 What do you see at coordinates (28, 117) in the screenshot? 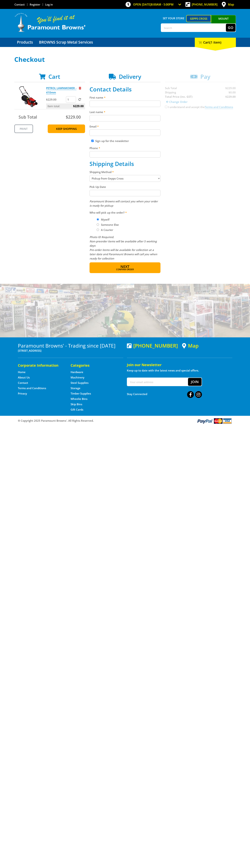
I see `span: Sub Total` at bounding box center [28, 117].